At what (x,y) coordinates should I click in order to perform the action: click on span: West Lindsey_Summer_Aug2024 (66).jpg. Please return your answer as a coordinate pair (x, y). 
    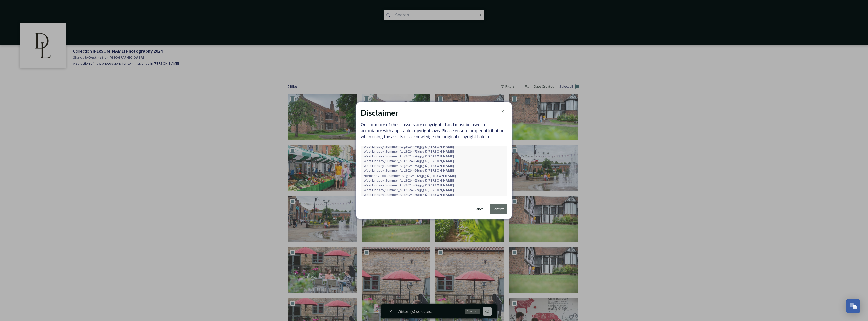
    Looking at the image, I should click on (409, 185).